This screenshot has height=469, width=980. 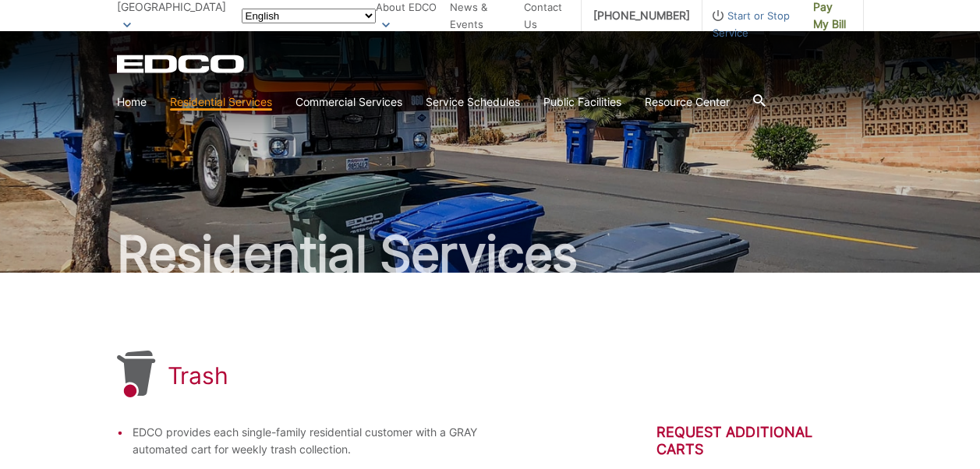 What do you see at coordinates (472, 102) in the screenshot?
I see `a: Service Schedules` at bounding box center [472, 102].